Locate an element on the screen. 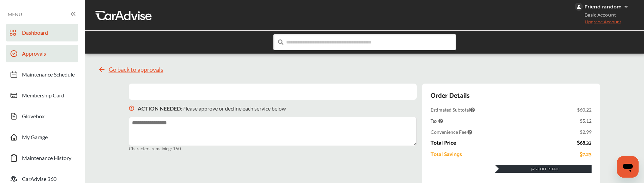 The image size is (644, 183). div: $2.99 is located at coordinates (586, 132).